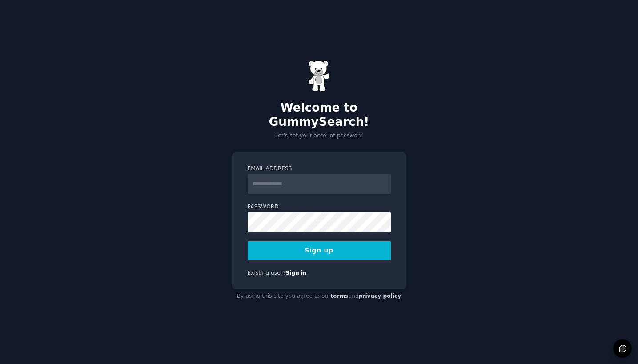  I want to click on a: Sign in, so click(296, 273).